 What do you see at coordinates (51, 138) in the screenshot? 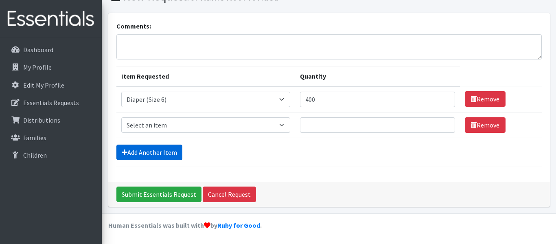
I see `a: Families` at bounding box center [51, 138].